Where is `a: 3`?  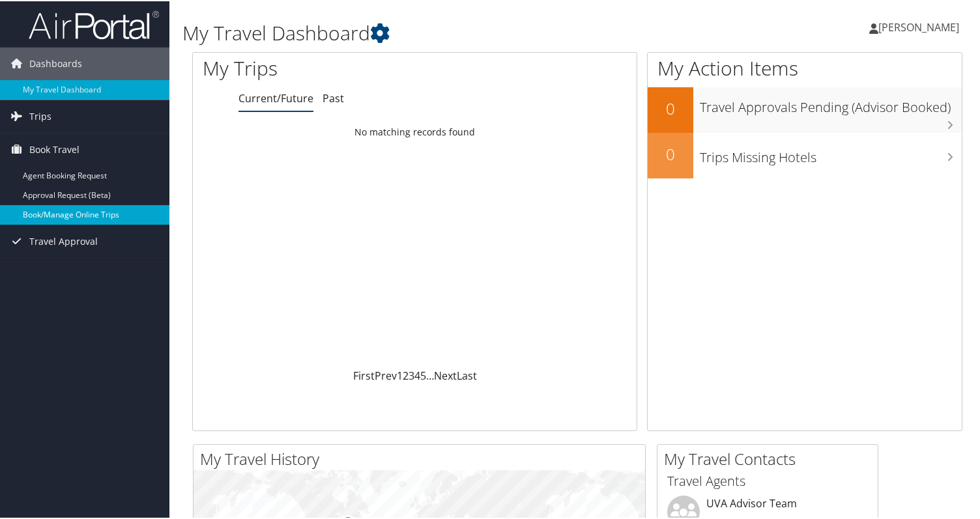 a: 3 is located at coordinates (411, 374).